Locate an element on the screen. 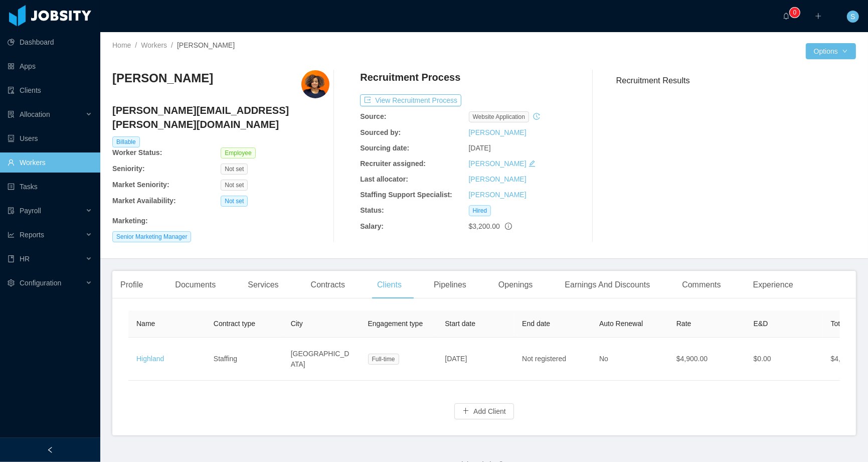 Image resolution: width=868 pixels, height=462 pixels. span: Hired is located at coordinates (480, 211).